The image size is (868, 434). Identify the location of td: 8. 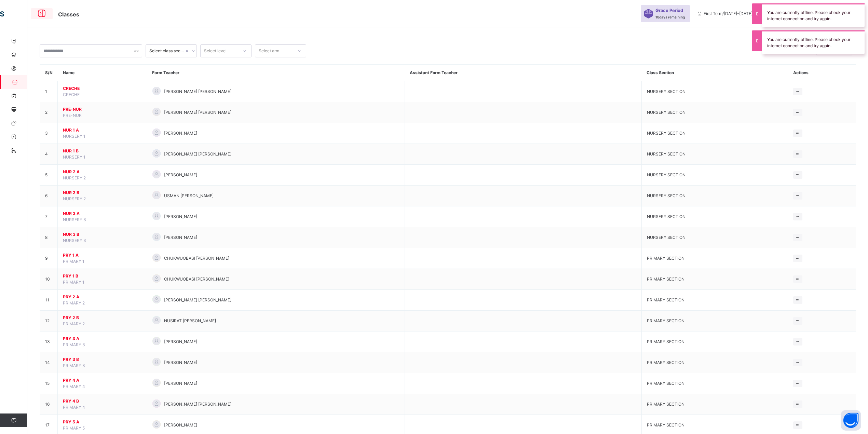
(48, 237).